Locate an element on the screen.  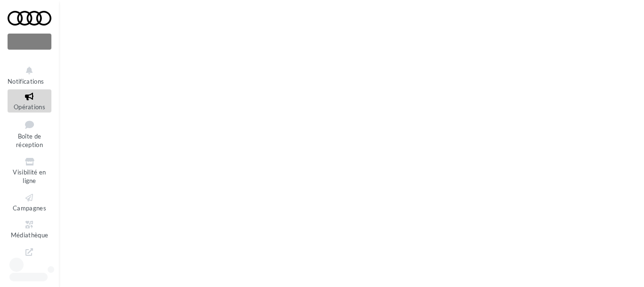
a: Opérations is located at coordinates (29, 101).